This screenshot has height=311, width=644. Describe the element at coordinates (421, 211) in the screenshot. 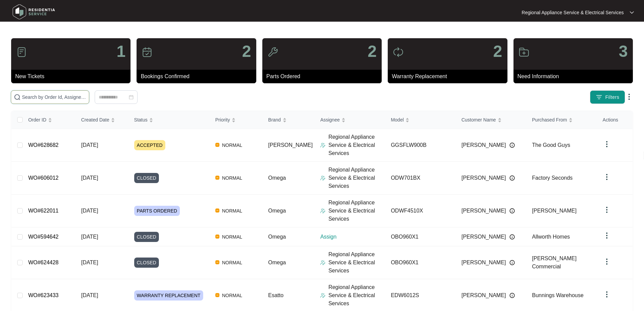

I see `td: ODWF4510X` at that location.